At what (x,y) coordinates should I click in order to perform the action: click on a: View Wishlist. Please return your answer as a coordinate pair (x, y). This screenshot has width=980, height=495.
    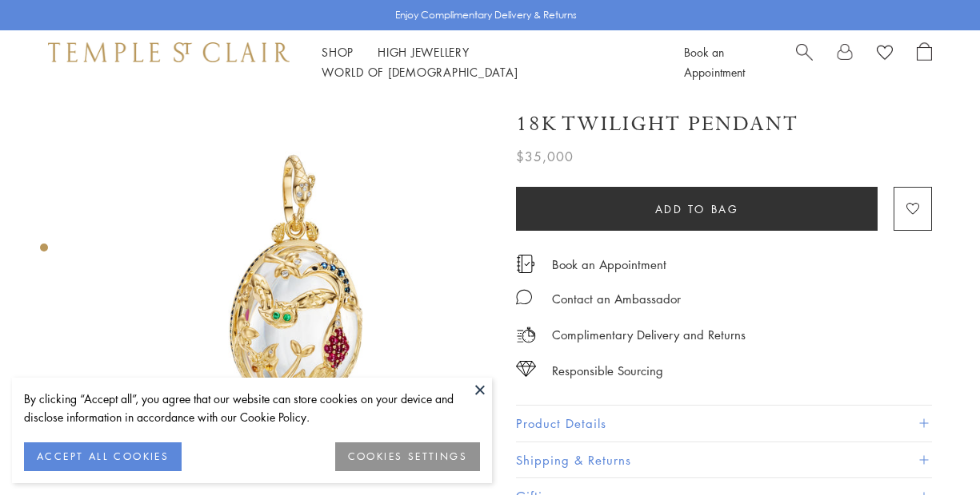
    Looking at the image, I should click on (884, 54).